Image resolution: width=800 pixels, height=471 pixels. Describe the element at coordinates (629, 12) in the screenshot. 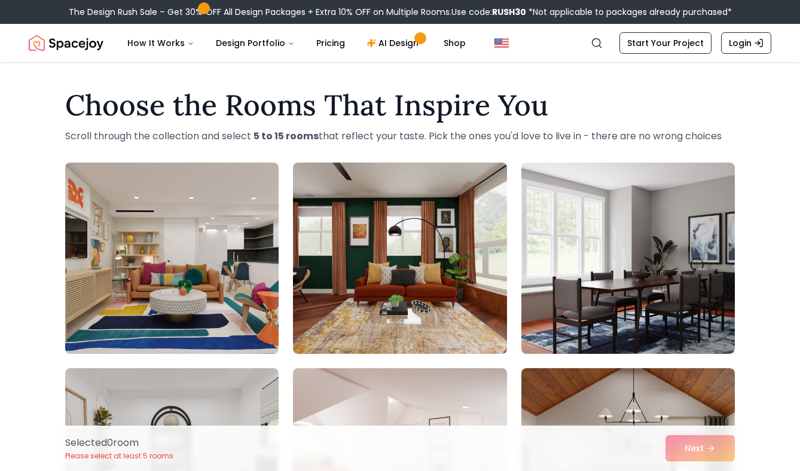

I see `span: *Not applicable to packages already purchased*` at that location.